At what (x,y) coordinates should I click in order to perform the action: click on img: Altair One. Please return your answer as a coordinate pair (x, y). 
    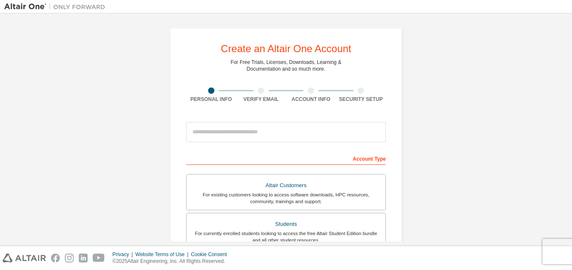
    Looking at the image, I should click on (57, 7).